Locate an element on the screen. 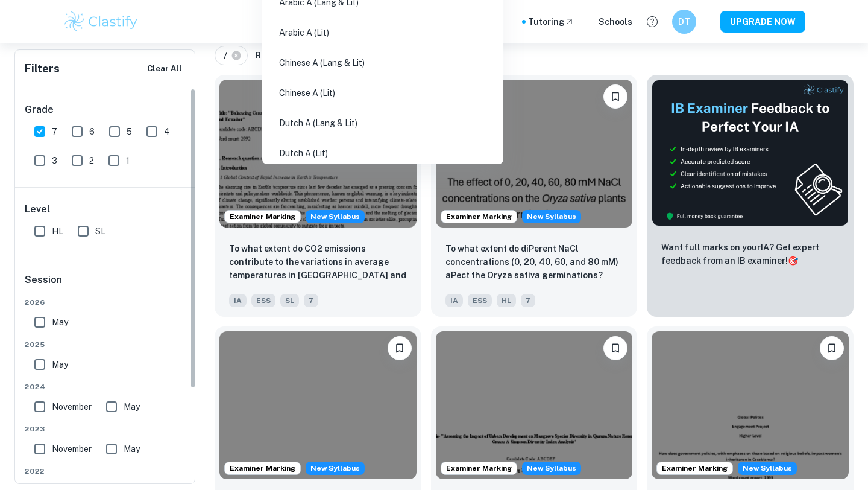 The image size is (868, 490). li: Chinese A (Lit) is located at coordinates (383, 92).